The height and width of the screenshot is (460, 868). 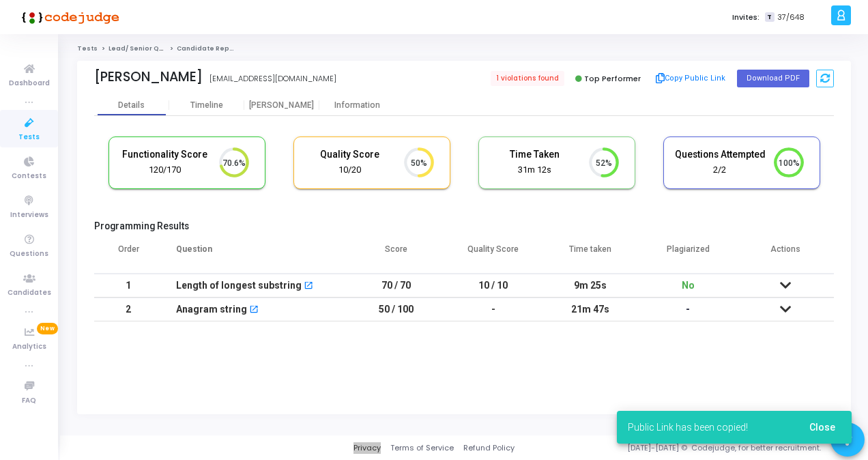 What do you see at coordinates (422, 448) in the screenshot?
I see `a: Terms of Service` at bounding box center [422, 448].